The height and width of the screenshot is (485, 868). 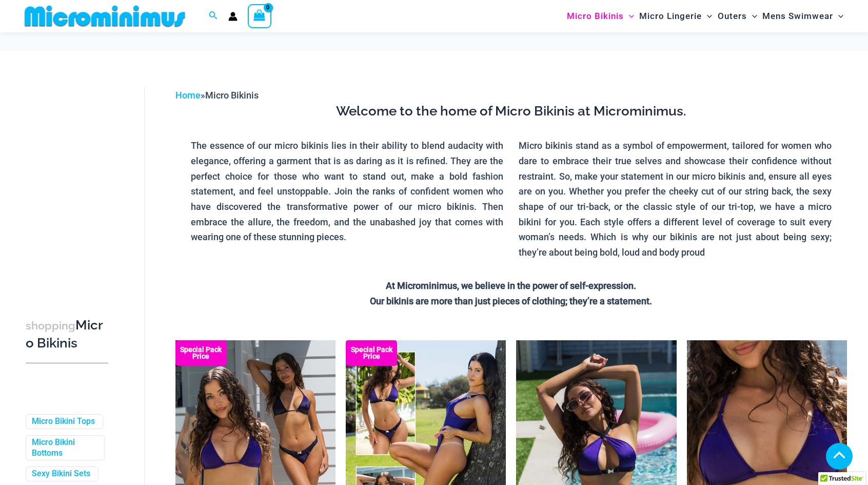 What do you see at coordinates (347, 191) in the screenshot?
I see `p: The essence of our micro bikinis lies in their ability to blend audacity with elegance, offering ...` at bounding box center [347, 191].